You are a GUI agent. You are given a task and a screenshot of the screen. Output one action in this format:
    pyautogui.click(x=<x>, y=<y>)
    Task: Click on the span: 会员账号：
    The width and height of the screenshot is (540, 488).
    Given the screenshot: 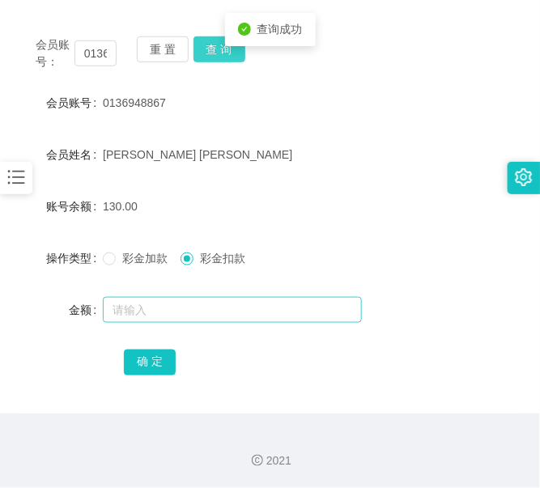 What is the action you would take?
    pyautogui.click(x=55, y=53)
    